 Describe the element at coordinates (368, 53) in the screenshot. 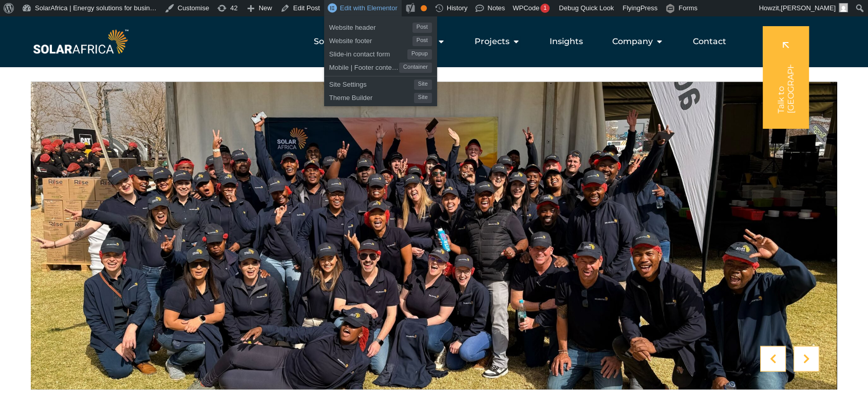

I see `span: Slide-in contact form` at that location.